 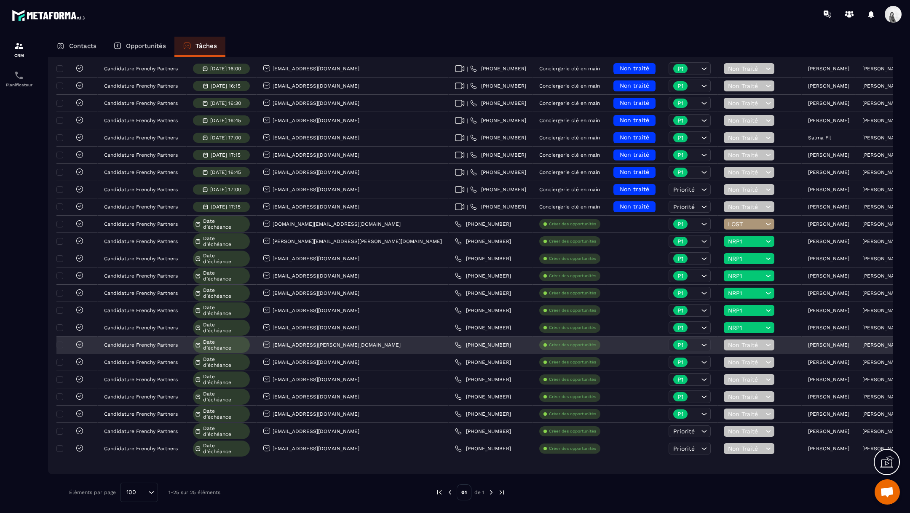 I want to click on img: scheduler, so click(x=19, y=75).